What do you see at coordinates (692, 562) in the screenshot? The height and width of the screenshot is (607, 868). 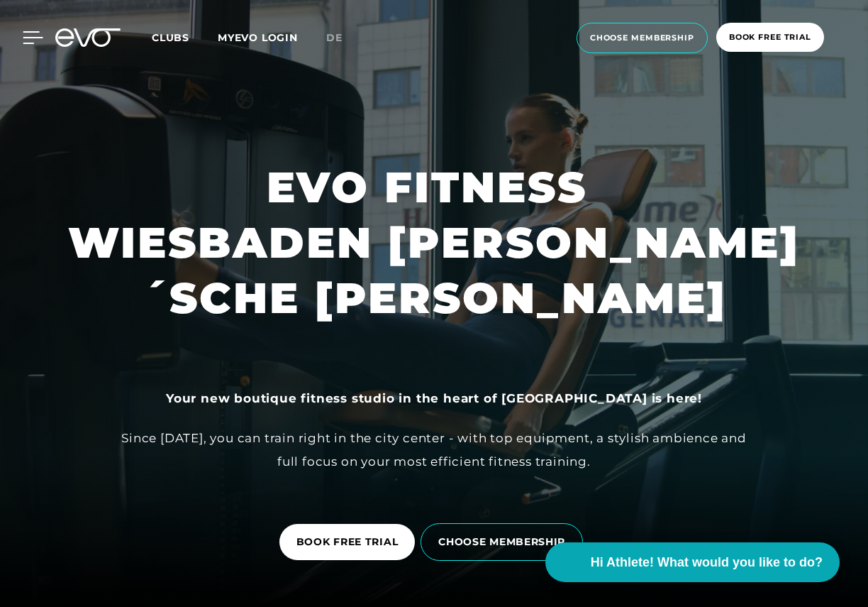 I see `button: Hi Athlete! What would you like to do?` at bounding box center [692, 562].